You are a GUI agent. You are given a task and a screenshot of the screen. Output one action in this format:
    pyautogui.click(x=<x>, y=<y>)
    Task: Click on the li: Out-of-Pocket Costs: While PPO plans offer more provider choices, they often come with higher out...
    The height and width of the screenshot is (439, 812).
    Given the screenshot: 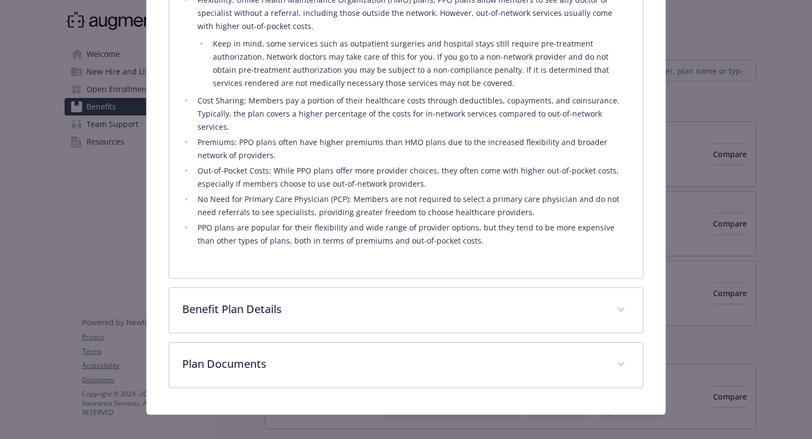 What is the action you would take?
    pyautogui.click(x=412, y=177)
    